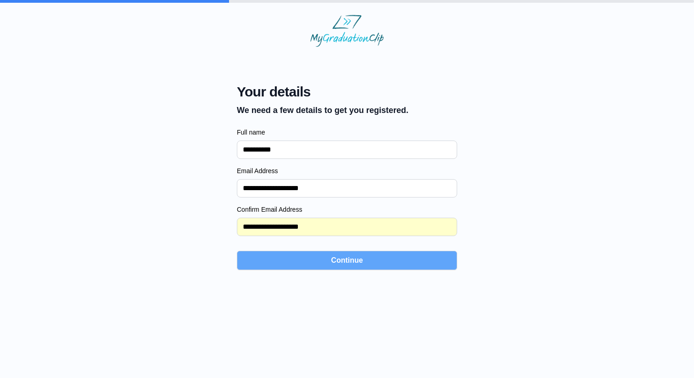 The height and width of the screenshot is (378, 694). I want to click on p: We need a few details to get you registered., so click(323, 110).